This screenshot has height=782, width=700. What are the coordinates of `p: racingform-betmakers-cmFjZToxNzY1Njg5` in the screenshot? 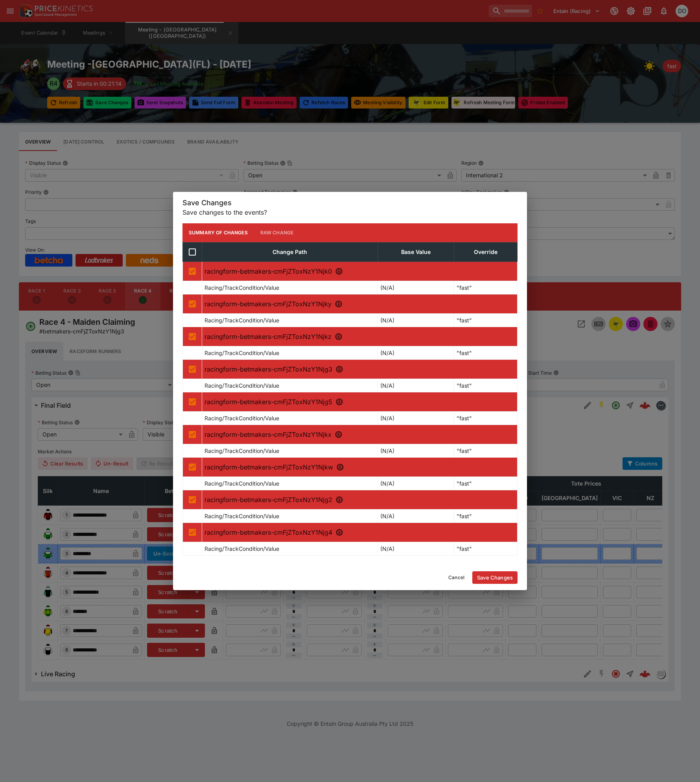 It's located at (360, 401).